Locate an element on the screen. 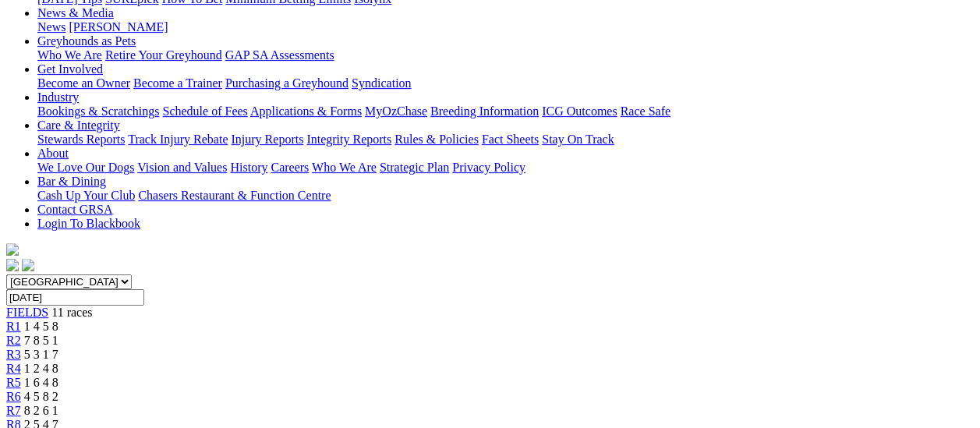 This screenshot has height=428, width=980. a: Strategic Plan is located at coordinates (414, 167).